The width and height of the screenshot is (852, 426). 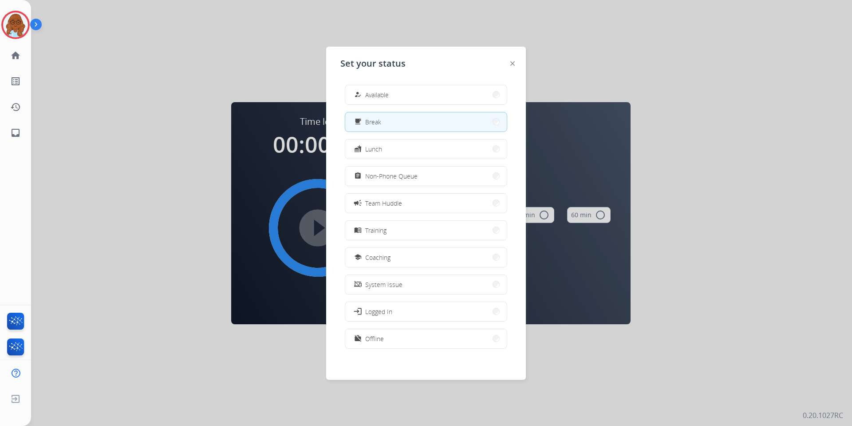 What do you see at coordinates (426, 230) in the screenshot?
I see `button: Training` at bounding box center [426, 230].